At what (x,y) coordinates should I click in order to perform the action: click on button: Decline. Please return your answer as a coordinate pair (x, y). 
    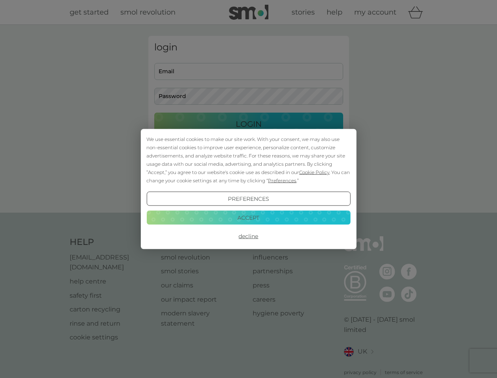
    Looking at the image, I should click on (248, 236).